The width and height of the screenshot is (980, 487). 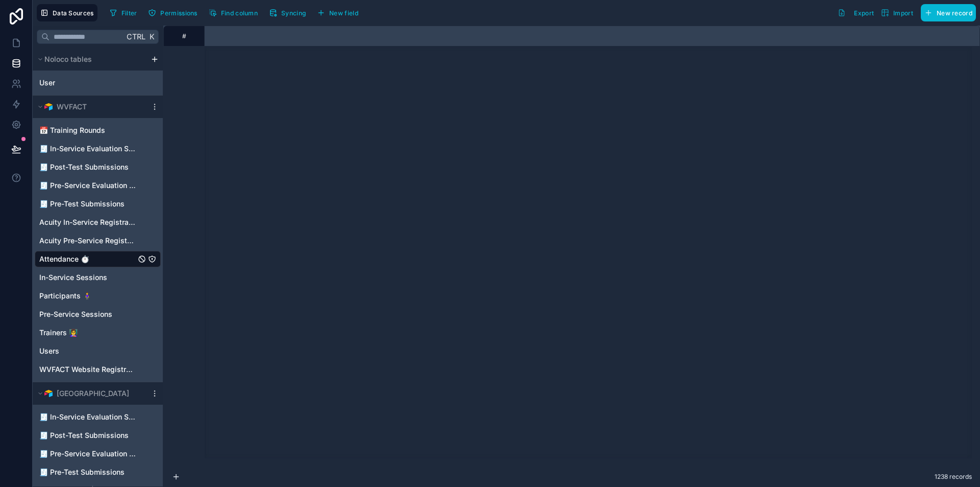 I want to click on span: Syncing, so click(x=294, y=13).